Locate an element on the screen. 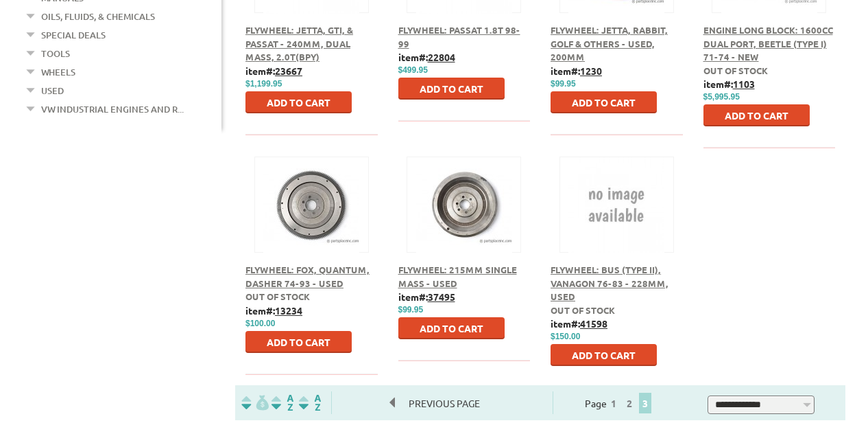 The width and height of the screenshot is (868, 434). span: $100.00 is located at coordinates (260, 323).